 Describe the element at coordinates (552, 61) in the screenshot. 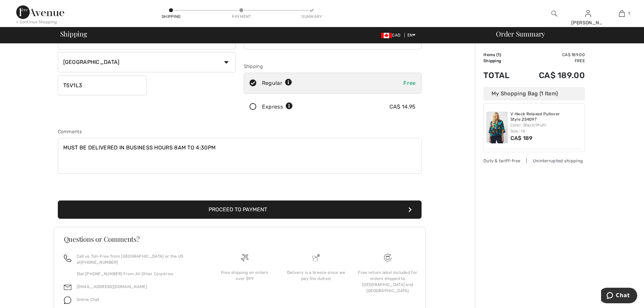

I see `td: Free` at that location.